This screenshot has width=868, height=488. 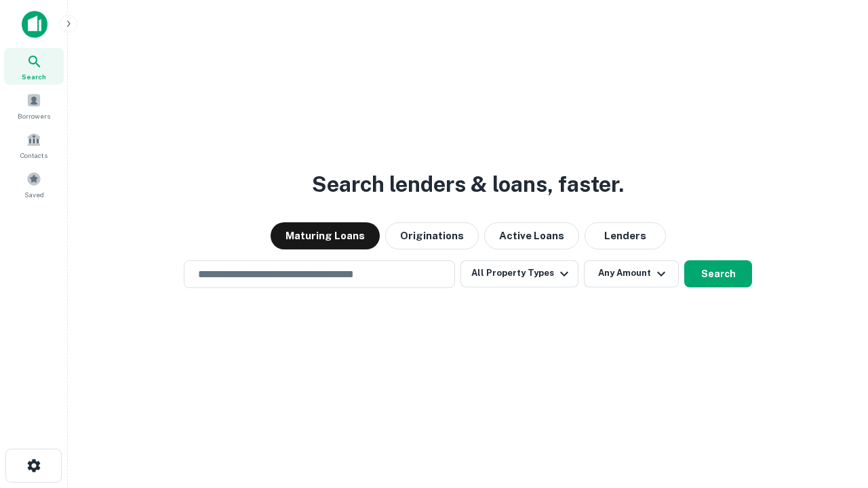 I want to click on span: Borrowers, so click(x=34, y=116).